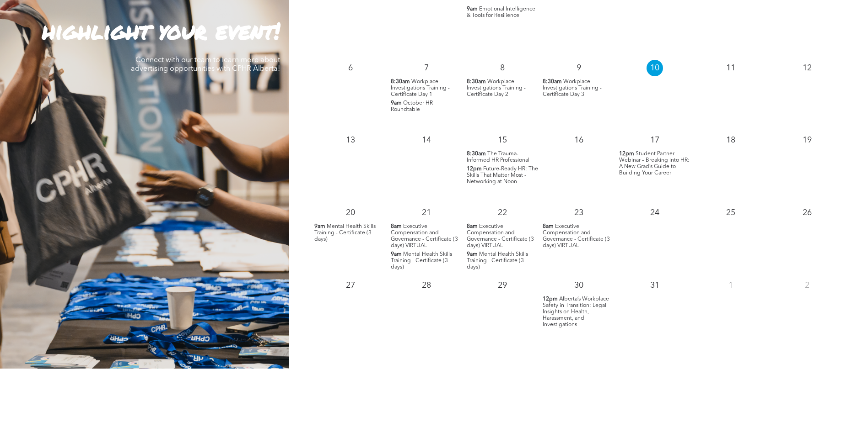  I want to click on p: 8, so click(503, 68).